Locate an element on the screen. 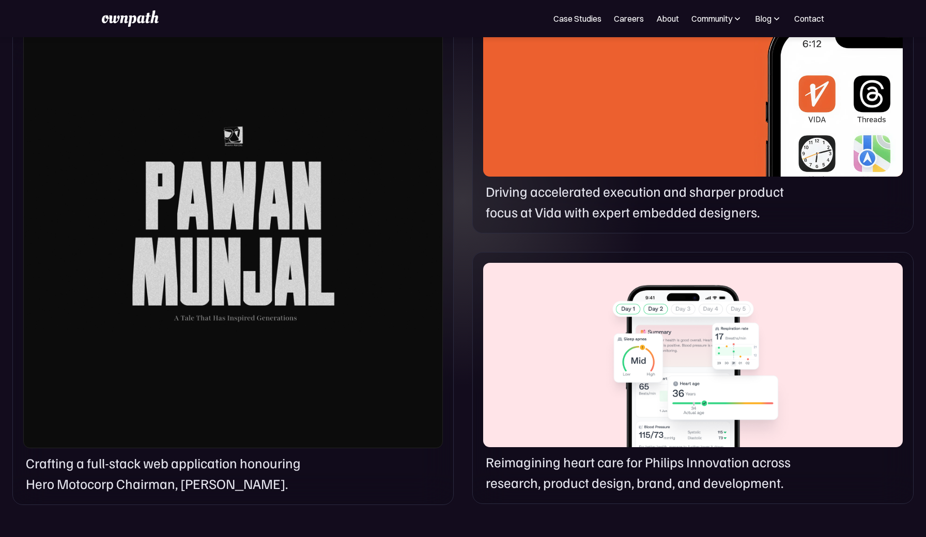 This screenshot has height=537, width=926. a: Contact is located at coordinates (809, 19).